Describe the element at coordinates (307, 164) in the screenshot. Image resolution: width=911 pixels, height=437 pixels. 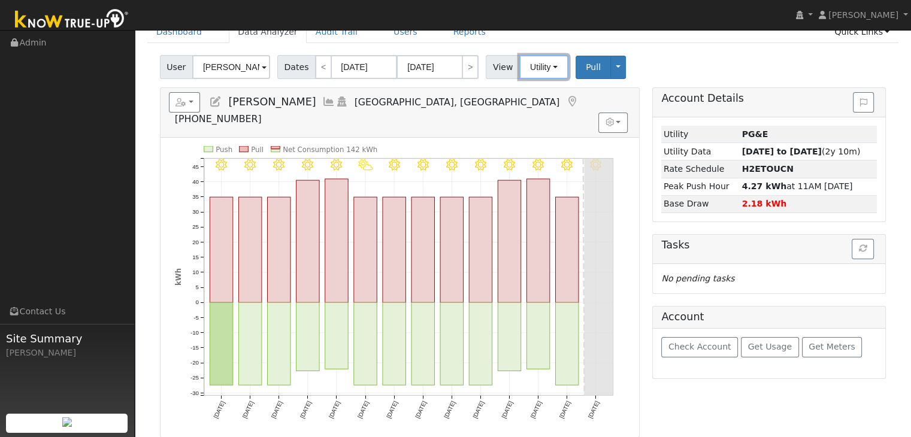
I see `i: 9/27 - Clear` at that location.